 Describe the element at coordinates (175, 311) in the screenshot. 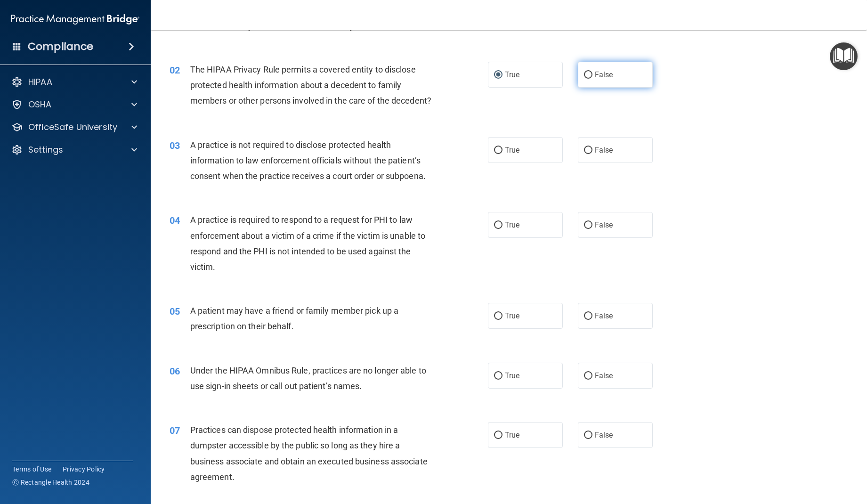

I see `span: 05` at that location.